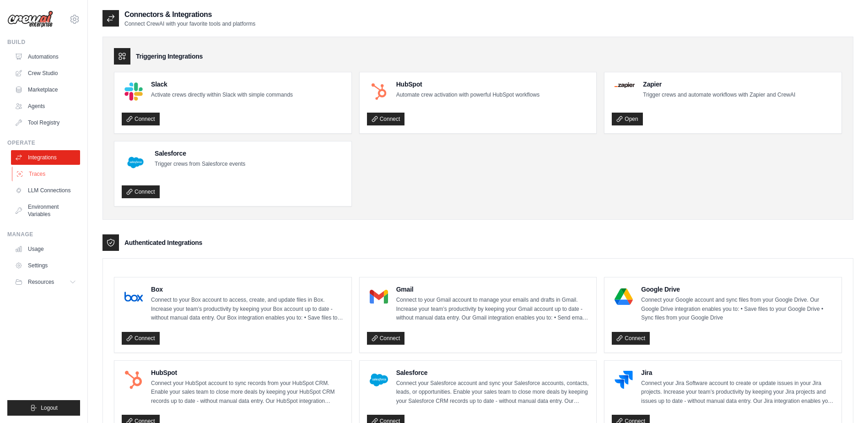  I want to click on a: Marketplace, so click(45, 89).